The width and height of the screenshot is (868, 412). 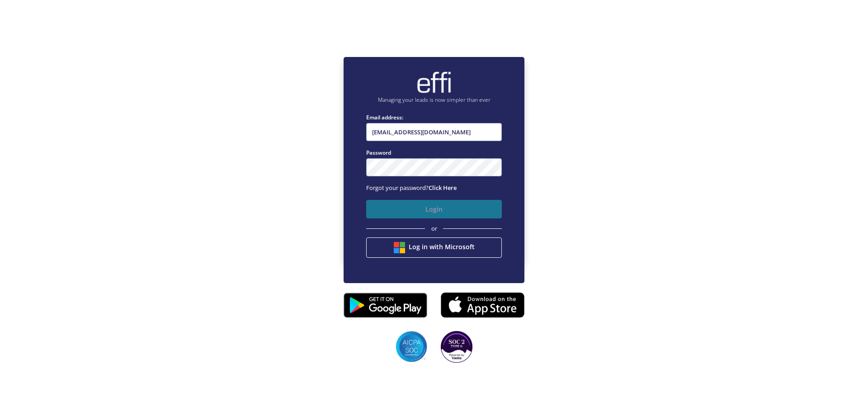 I want to click on a: Click Here, so click(x=442, y=188).